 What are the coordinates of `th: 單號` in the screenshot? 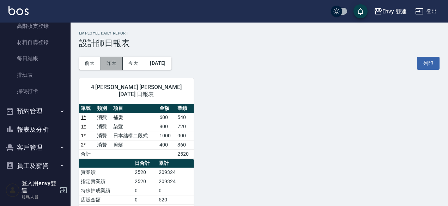 It's located at (87, 109).